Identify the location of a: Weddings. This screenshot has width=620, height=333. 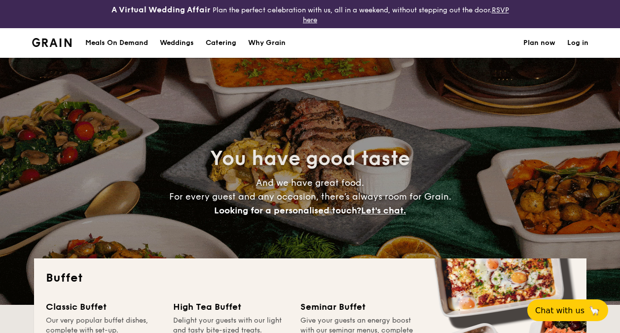
(177, 43).